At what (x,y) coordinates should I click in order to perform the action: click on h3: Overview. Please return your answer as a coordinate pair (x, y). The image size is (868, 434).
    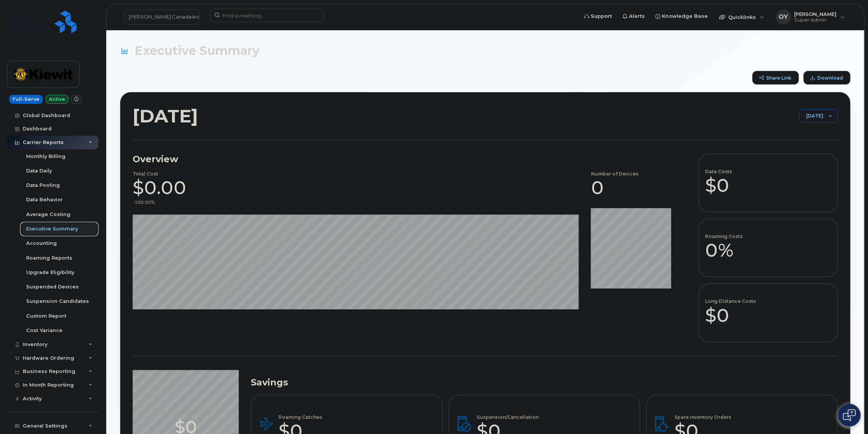
    Looking at the image, I should click on (405, 159).